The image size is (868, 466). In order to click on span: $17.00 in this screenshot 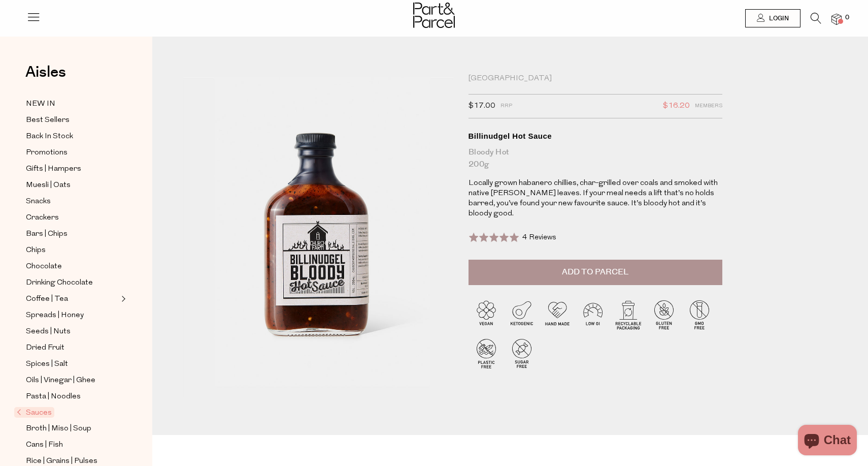, I will do `click(482, 106)`.